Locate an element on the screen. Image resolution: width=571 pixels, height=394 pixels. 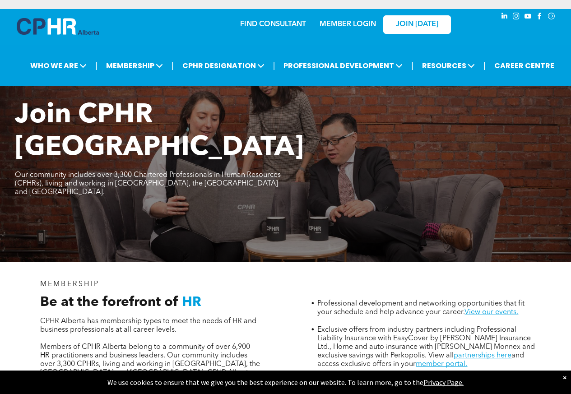
span: CPHR DESIGNATION is located at coordinates (223, 65).